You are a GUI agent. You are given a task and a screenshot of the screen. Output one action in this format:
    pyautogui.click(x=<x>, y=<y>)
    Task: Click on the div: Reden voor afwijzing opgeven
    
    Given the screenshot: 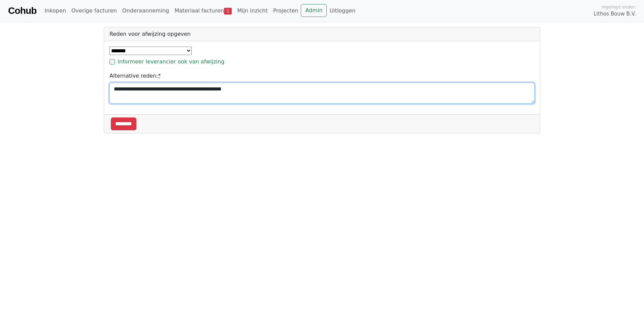 What is the action you would take?
    pyautogui.click(x=322, y=34)
    